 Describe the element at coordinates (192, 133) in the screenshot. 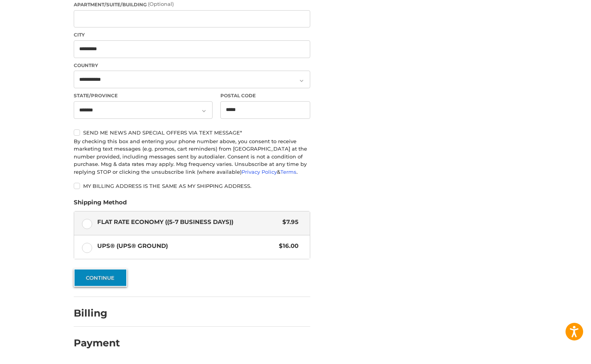

I see `label: Send me news and special offers via text message*` at that location.